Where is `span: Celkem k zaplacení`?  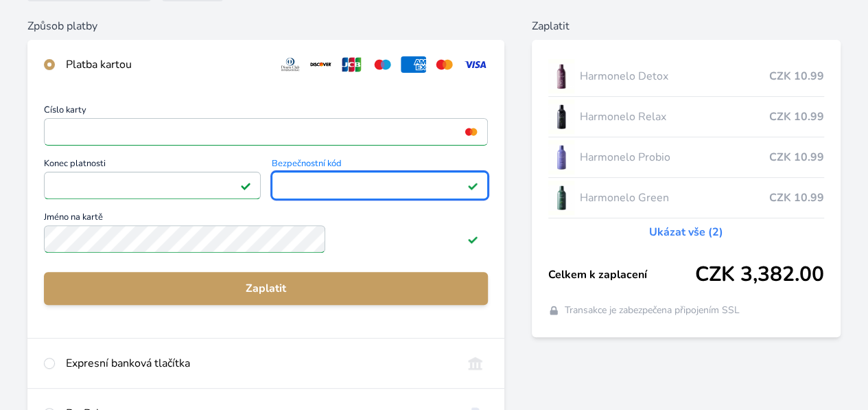 span: Celkem k zaplacení is located at coordinates (622, 275).